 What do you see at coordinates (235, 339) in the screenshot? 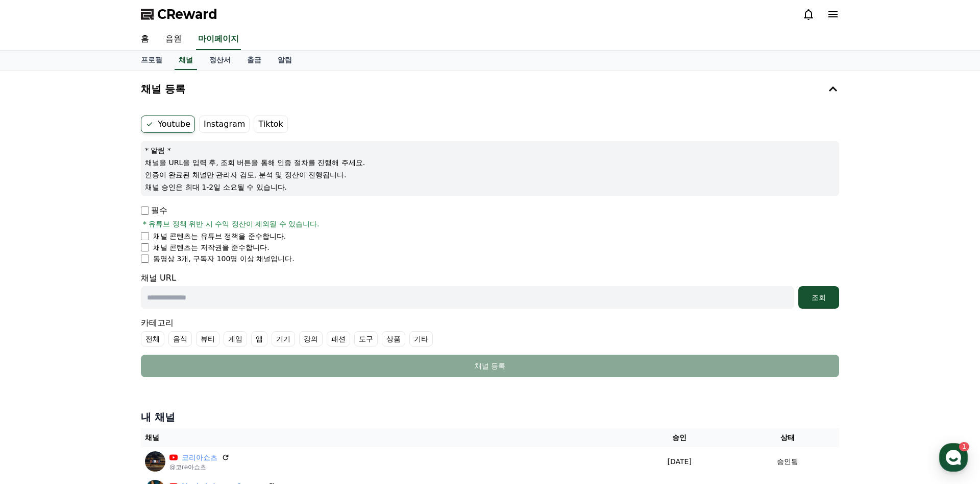
I see `label: 게임` at bounding box center [235, 339].